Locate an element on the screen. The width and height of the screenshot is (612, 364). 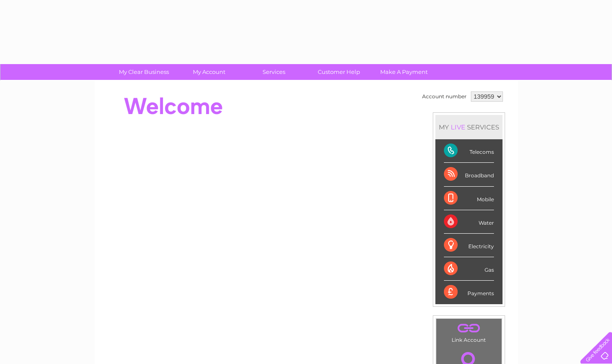
div: Gas is located at coordinates (469, 269).